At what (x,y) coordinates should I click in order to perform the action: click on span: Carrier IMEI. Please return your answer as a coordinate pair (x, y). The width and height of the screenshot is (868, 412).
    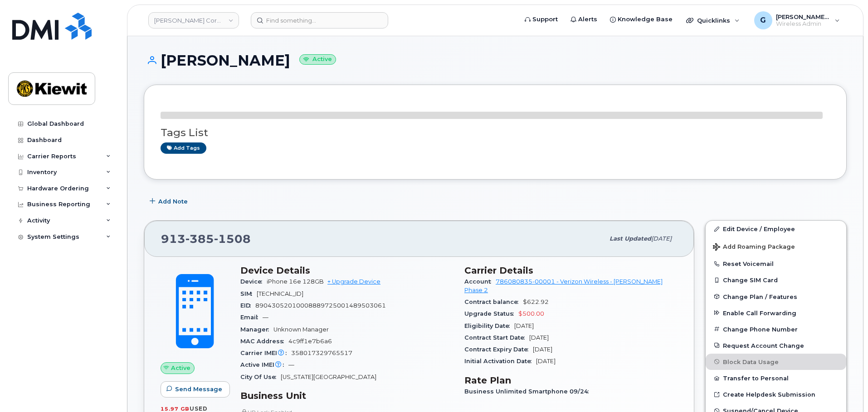
    Looking at the image, I should click on (266, 353).